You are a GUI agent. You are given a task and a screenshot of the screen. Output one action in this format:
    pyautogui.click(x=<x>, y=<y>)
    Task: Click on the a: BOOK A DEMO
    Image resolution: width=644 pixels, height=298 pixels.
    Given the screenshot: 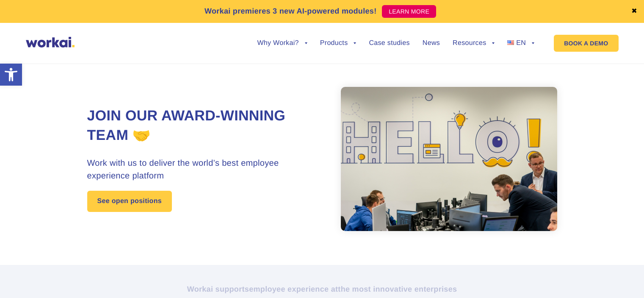 What is the action you would take?
    pyautogui.click(x=586, y=43)
    